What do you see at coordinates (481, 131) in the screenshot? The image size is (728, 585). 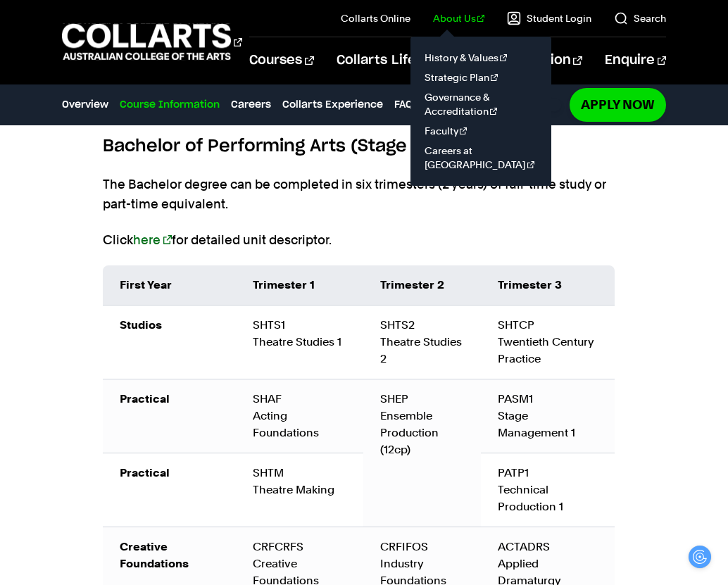 I see `a: Faculty` at bounding box center [481, 131].